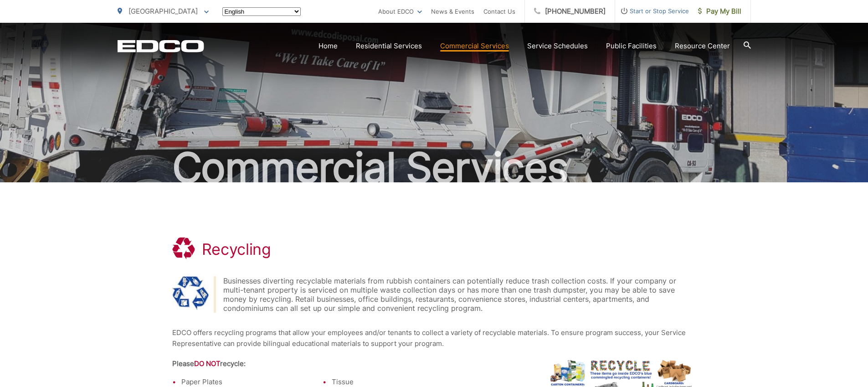 The width and height of the screenshot is (868, 387). Describe the element at coordinates (719, 11) in the screenshot. I see `span: Pay My Bill` at that location.